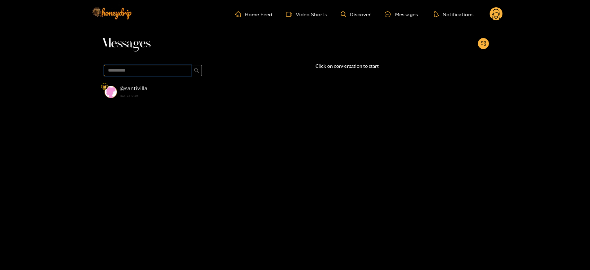  I want to click on button: search, so click(196, 71).